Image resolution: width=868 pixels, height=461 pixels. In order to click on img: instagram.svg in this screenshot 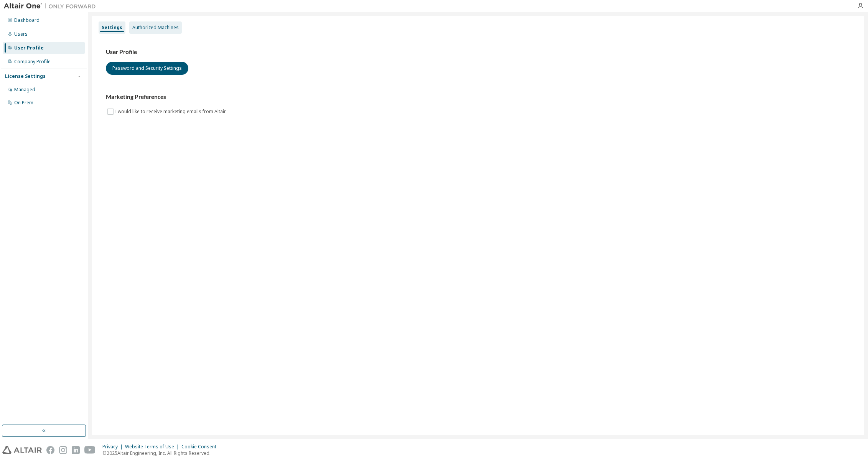, I will do `click(63, 450)`.